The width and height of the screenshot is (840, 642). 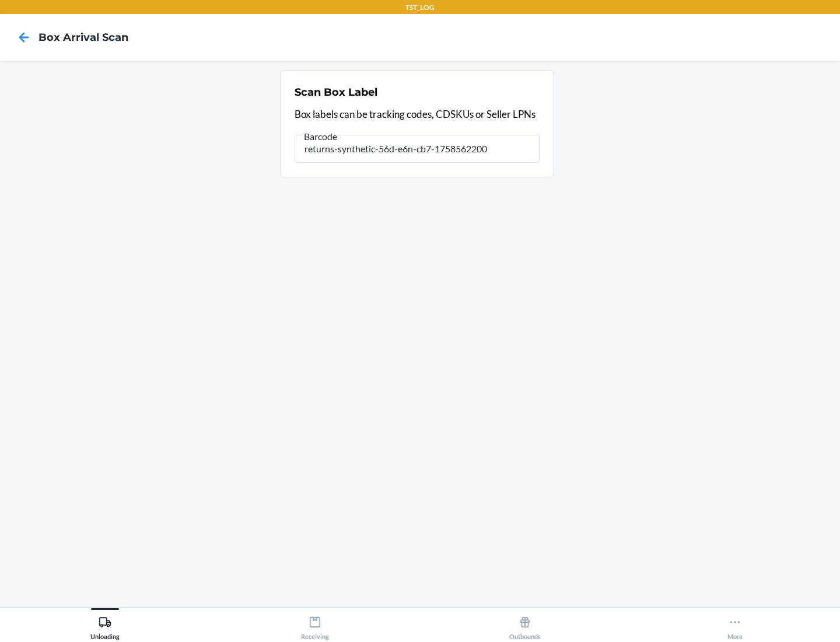 I want to click on input: Barcode, so click(x=417, y=149).